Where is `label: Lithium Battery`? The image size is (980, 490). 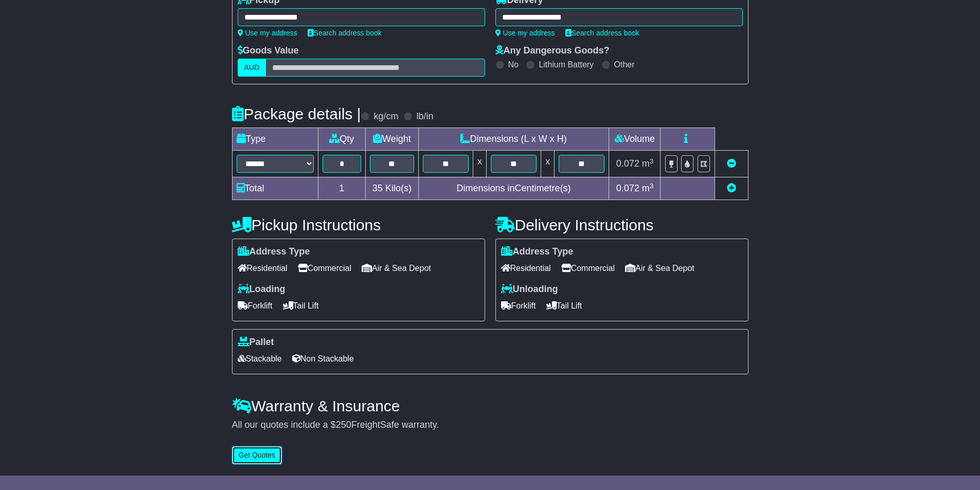
label: Lithium Battery is located at coordinates (565, 64).